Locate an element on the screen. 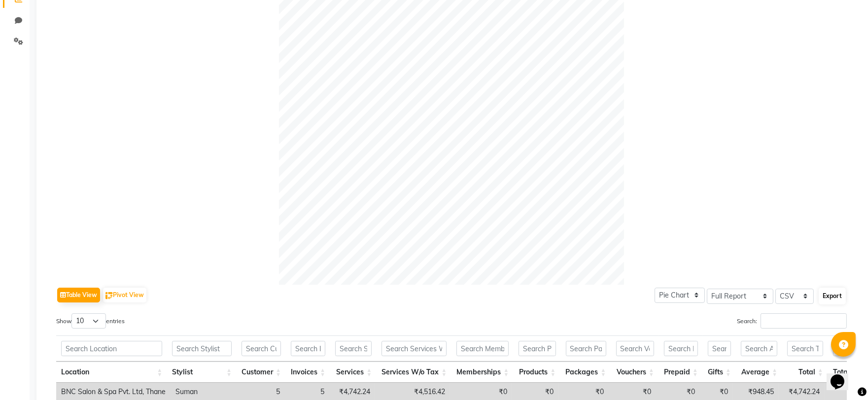  th: Location: activate to sort column ascending is located at coordinates (111, 372).